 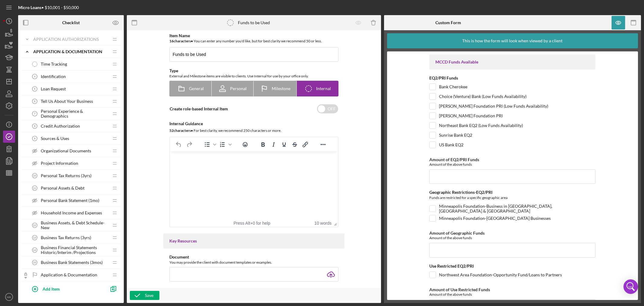 I want to click on label: Northeast Bank EQ2 (Low Funds Availability), so click(x=481, y=125).